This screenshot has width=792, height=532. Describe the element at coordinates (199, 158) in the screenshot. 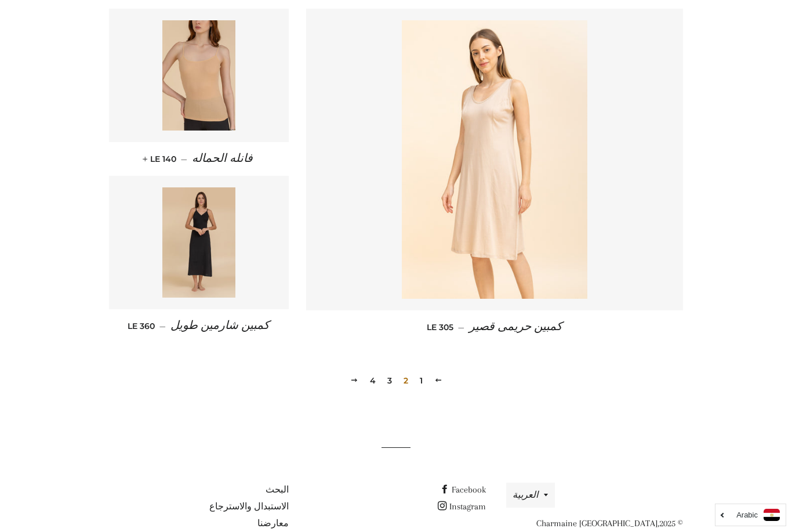

I see `a: فانله الحماله — LE 140` at that location.